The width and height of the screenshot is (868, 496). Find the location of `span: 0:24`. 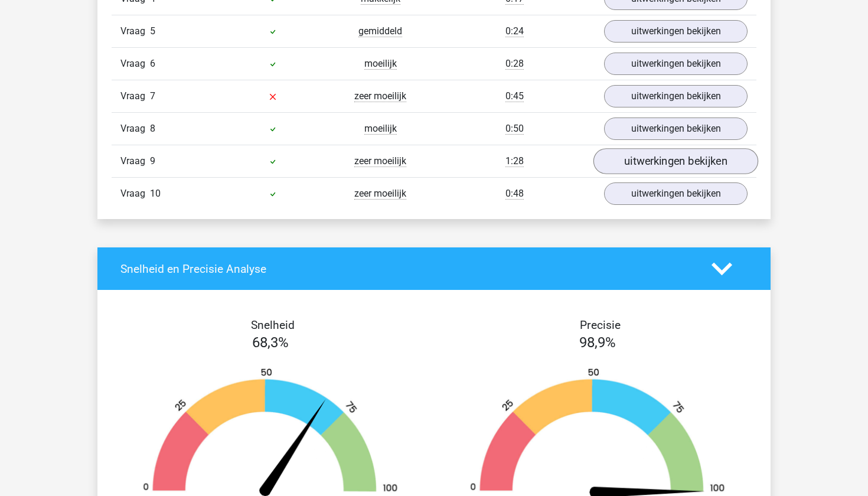

span: 0:24 is located at coordinates (515, 31).